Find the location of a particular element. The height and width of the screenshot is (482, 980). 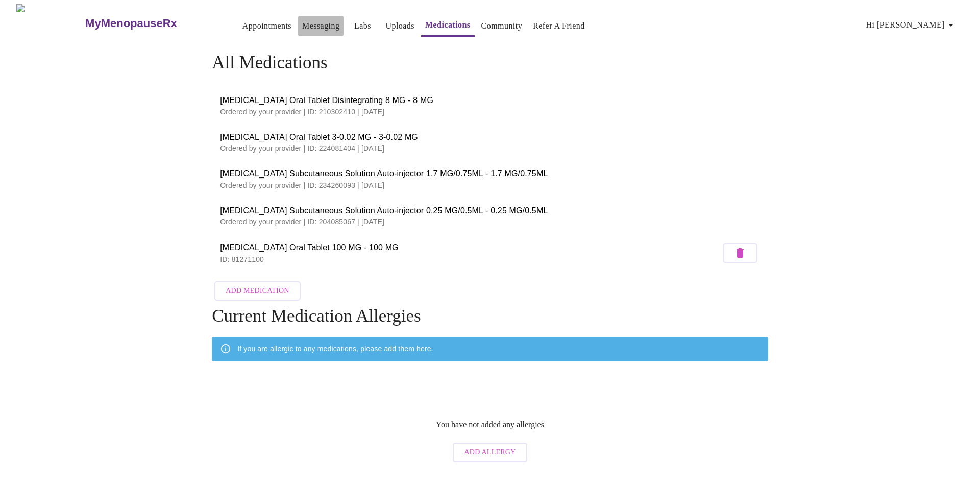

button: Community is located at coordinates (502, 26).